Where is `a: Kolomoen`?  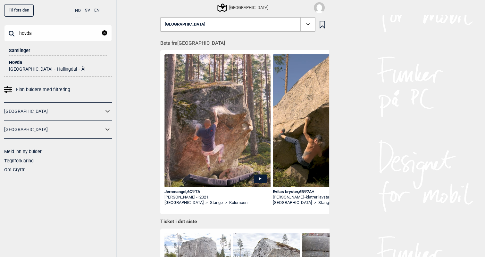 a: Kolomoen is located at coordinates (238, 203).